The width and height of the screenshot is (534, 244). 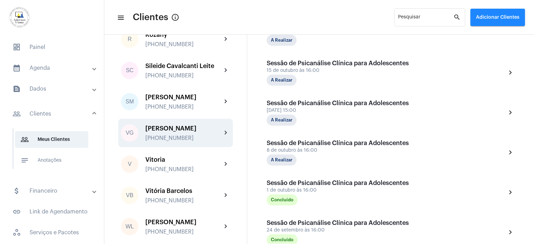 What do you see at coordinates (338, 231) in the screenshot?
I see `div: 24 de setembro às 16:00` at bounding box center [338, 231].